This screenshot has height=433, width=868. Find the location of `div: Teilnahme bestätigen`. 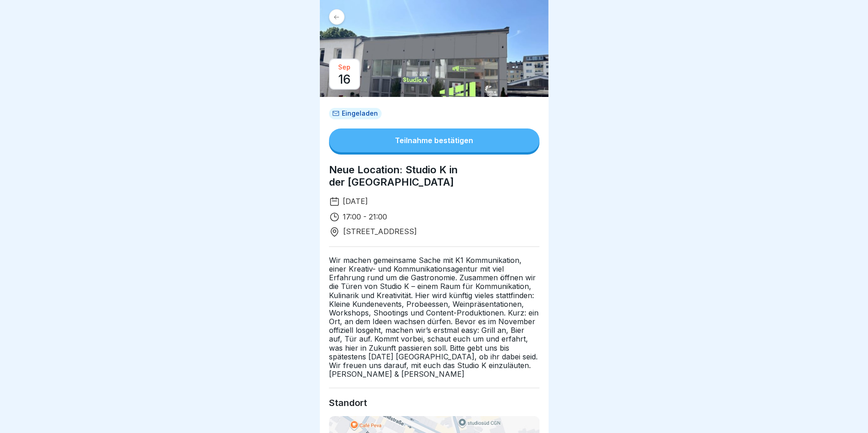

div: Teilnahme bestätigen is located at coordinates (434, 141).